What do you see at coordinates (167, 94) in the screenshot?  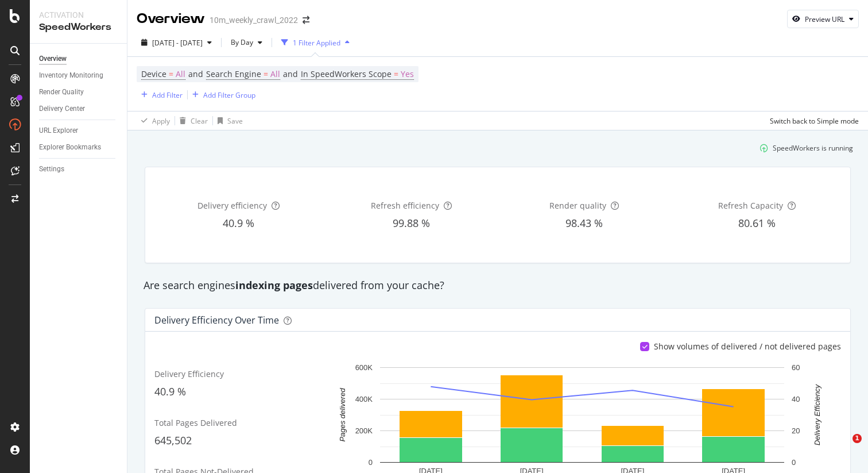 I see `div: Add Filter` at bounding box center [167, 94].